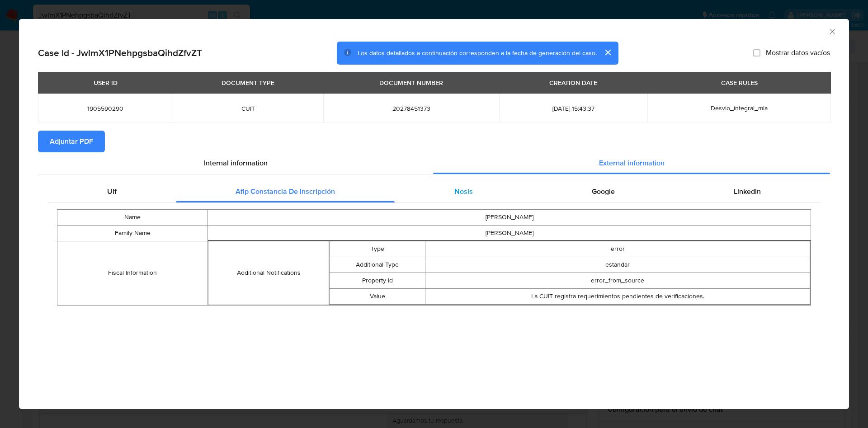 The height and width of the screenshot is (428, 868). What do you see at coordinates (411, 83) in the screenshot?
I see `div: DOCUMENT NUMBER` at bounding box center [411, 83].